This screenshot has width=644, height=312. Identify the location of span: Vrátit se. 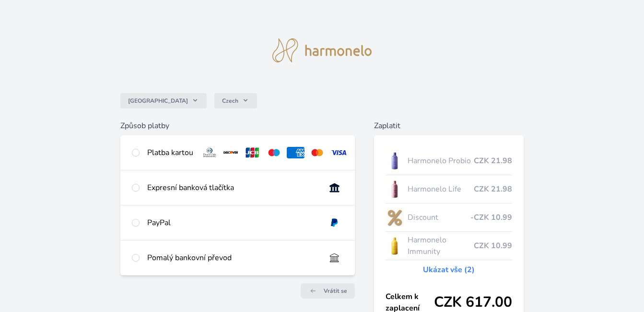
(335, 291).